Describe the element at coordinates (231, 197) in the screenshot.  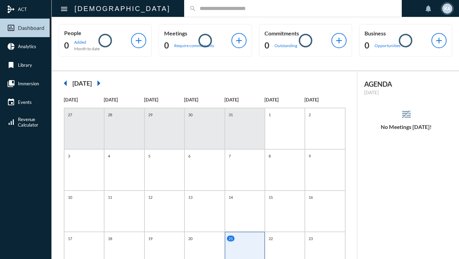
I see `p: 14` at that location.